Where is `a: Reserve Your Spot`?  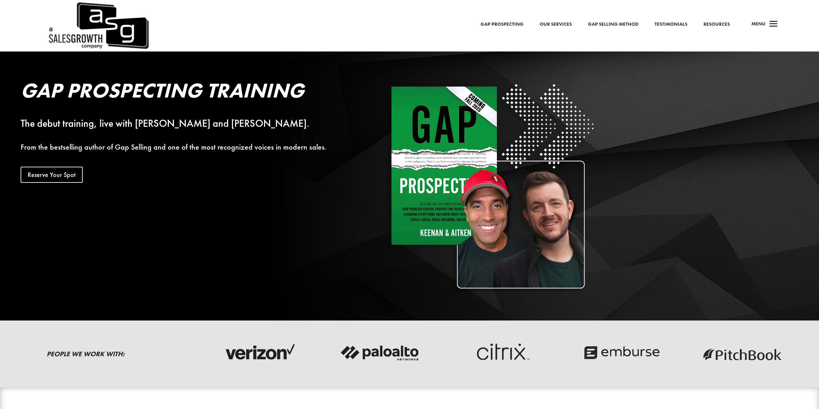
a: Reserve Your Spot is located at coordinates (52, 175).